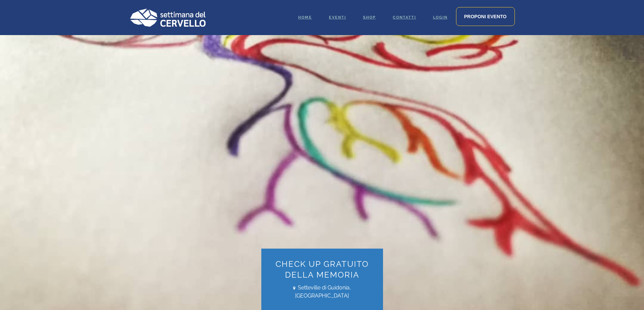 The width and height of the screenshot is (644, 310). What do you see at coordinates (369, 17) in the screenshot?
I see `span: Shop` at bounding box center [369, 17].